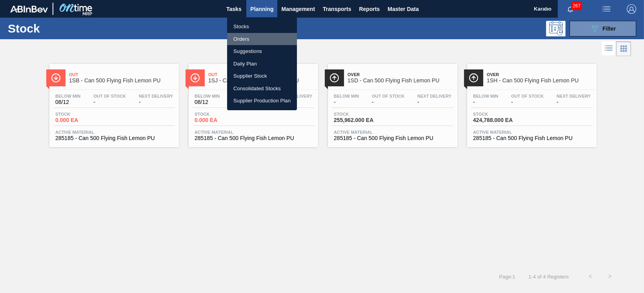 The width and height of the screenshot is (644, 293). I want to click on li: Consolidated Stocks, so click(262, 89).